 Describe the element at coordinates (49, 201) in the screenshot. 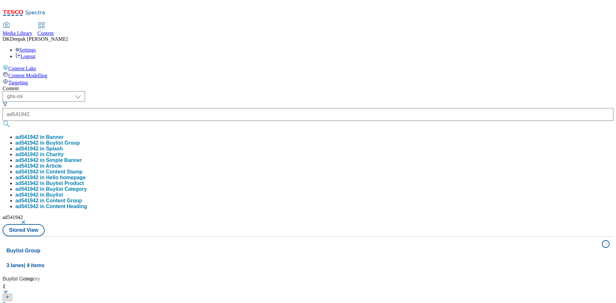

I see `button: ad541942 in Content Group` at that location.